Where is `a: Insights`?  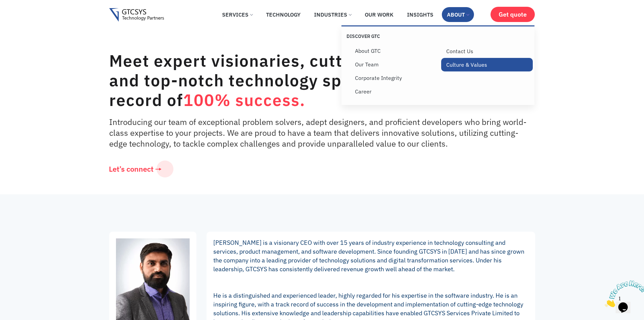 a: Insights is located at coordinates (421, 15).